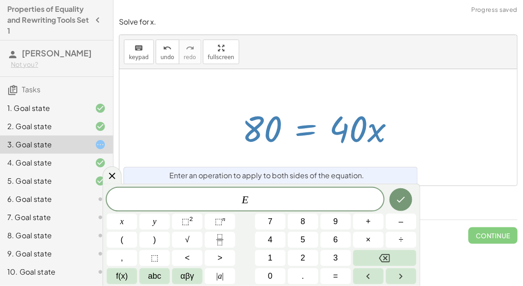 The width and height of the screenshot is (523, 286). What do you see at coordinates (122, 221) in the screenshot?
I see `span: x` at bounding box center [122, 221].